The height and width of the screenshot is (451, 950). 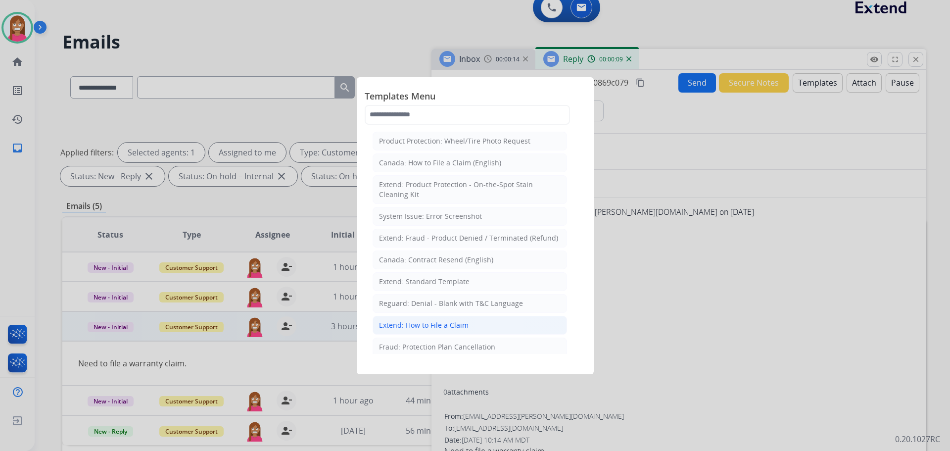 What do you see at coordinates (436, 260) in the screenshot?
I see `div: Canada: Contract Resend (English)` at bounding box center [436, 260].